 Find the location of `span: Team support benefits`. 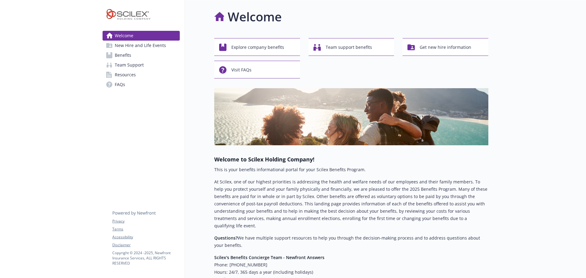

span: Team support benefits is located at coordinates (349, 47).